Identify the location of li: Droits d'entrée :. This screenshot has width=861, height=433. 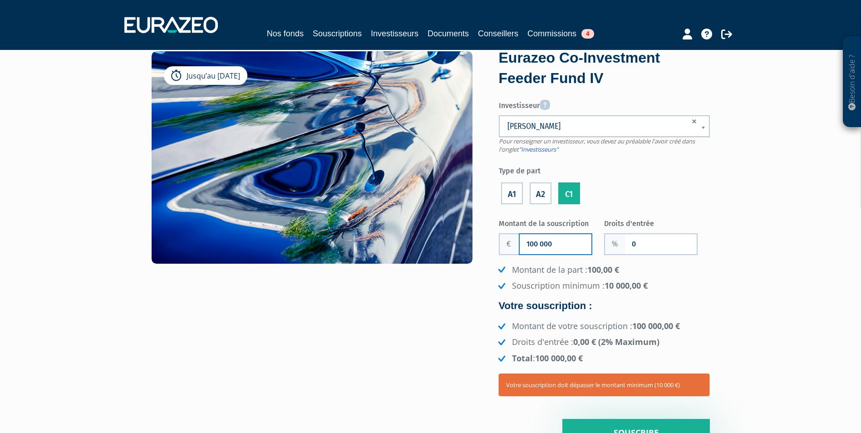
(603, 342).